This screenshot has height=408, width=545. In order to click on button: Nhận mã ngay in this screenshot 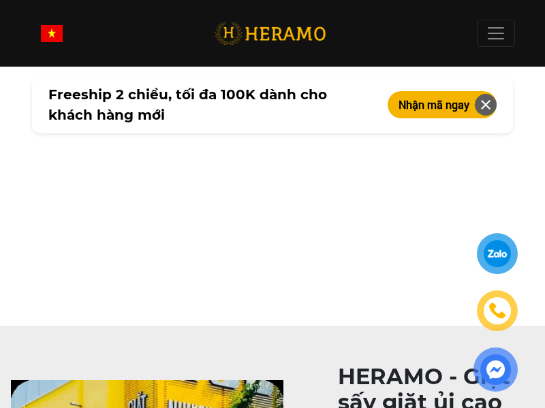, I will do `click(442, 105)`.